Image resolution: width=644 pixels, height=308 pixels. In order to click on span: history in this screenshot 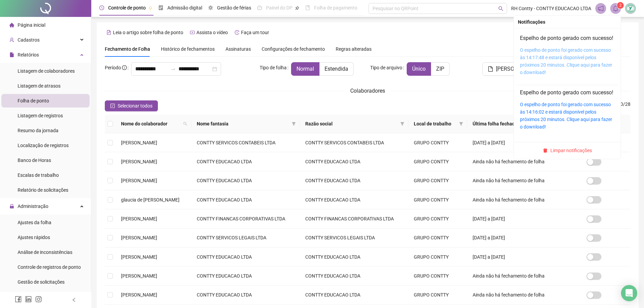, I will do `click(237, 33)`.